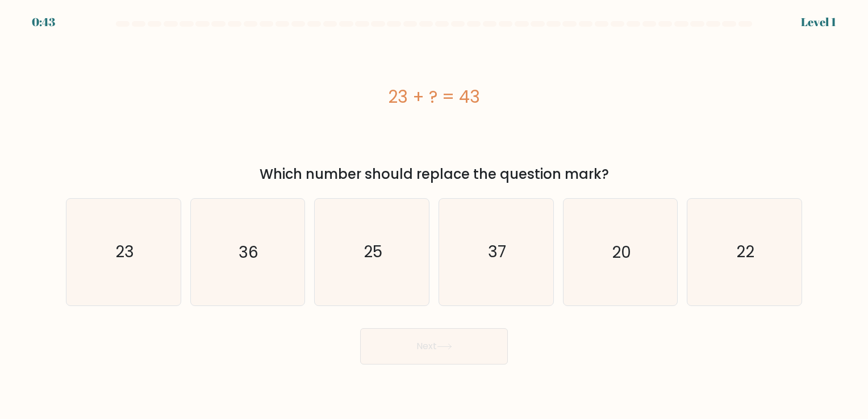 This screenshot has width=868, height=419. What do you see at coordinates (43, 22) in the screenshot?
I see `div: 0:43` at bounding box center [43, 22].